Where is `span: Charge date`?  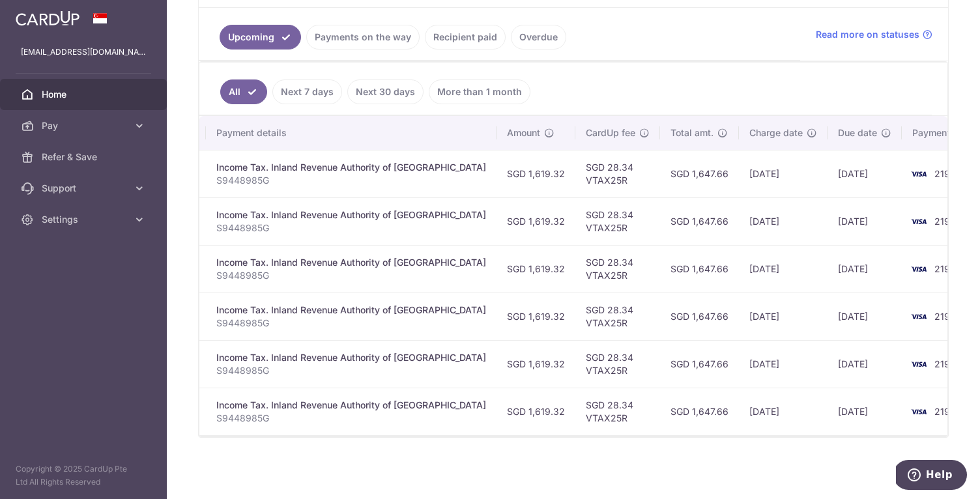 span: Charge date is located at coordinates (776, 133).